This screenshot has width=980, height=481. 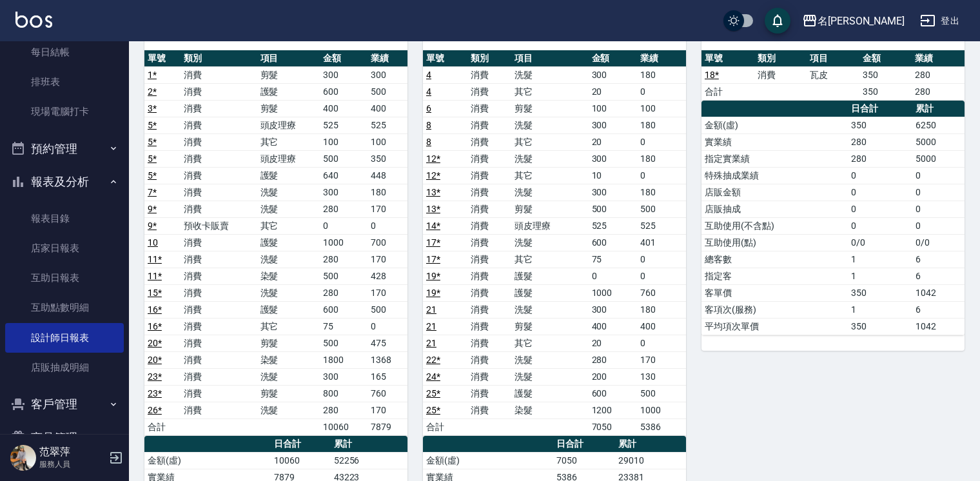 What do you see at coordinates (219, 226) in the screenshot?
I see `td: 預收卡販賣` at bounding box center [219, 226].